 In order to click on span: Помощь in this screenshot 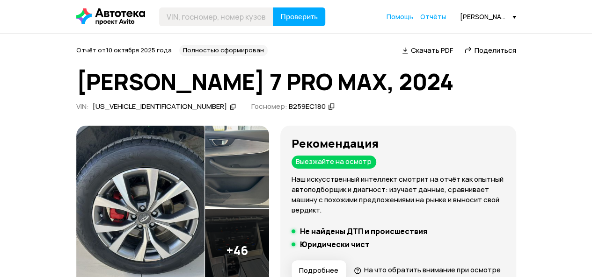, I will do `click(399, 16)`.